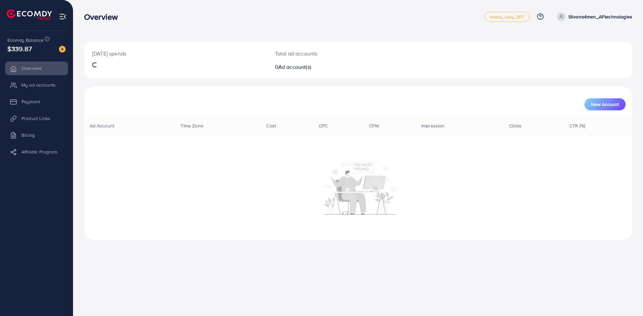 The image size is (643, 316). Describe the element at coordinates (103, 17) in the screenshot. I see `h3: Overview` at that location.